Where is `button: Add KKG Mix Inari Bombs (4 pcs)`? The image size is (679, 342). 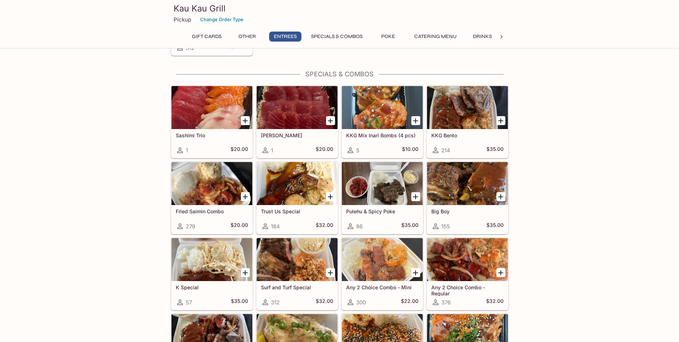 button: Add KKG Mix Inari Bombs (4 pcs) is located at coordinates (416, 120).